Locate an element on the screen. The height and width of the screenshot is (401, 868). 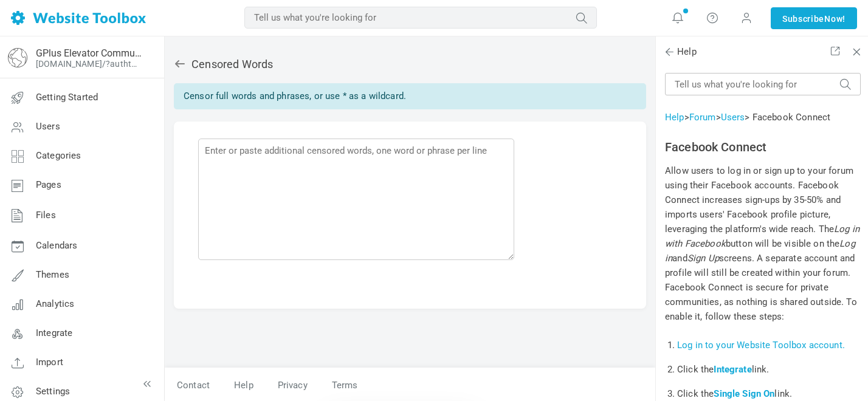
span: Pages is located at coordinates (49, 185).